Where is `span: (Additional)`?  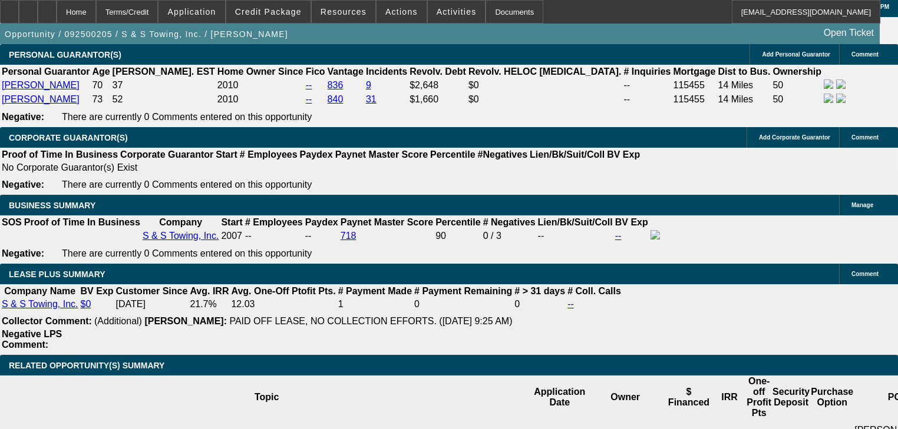 span: (Additional) is located at coordinates (118, 321).